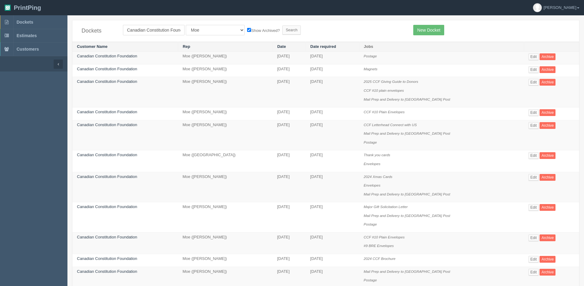  Describe the element at coordinates (323, 46) in the screenshot. I see `a: Date required` at that location.